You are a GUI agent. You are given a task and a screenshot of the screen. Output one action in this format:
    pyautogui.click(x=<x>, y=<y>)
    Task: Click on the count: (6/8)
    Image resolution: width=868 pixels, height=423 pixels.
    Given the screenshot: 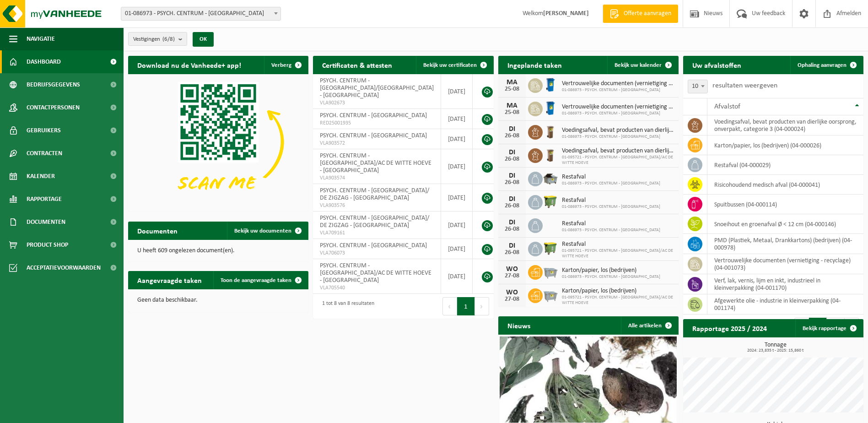 What is the action you would take?
    pyautogui.click(x=169, y=39)
    